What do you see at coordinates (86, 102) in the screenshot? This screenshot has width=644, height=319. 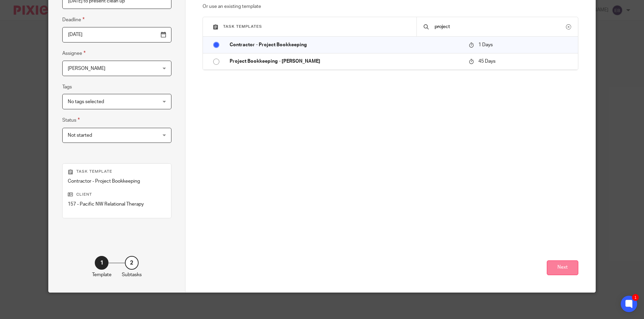 I see `span: No tags selected` at bounding box center [86, 102].